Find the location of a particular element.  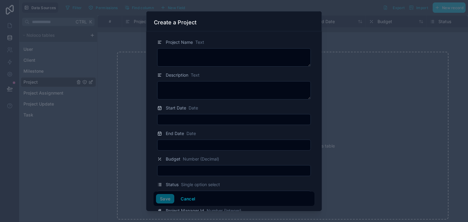

span: Start Date is located at coordinates (176, 108).